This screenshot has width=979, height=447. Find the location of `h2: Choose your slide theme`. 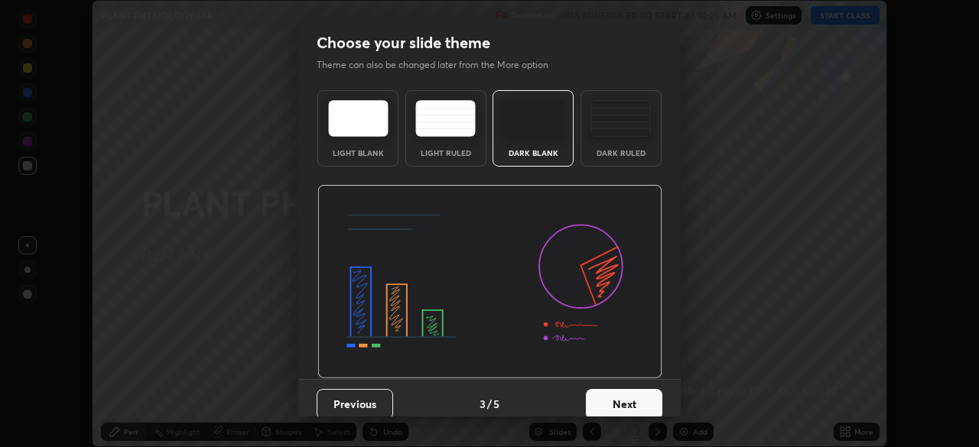

h2: Choose your slide theme is located at coordinates (403, 43).